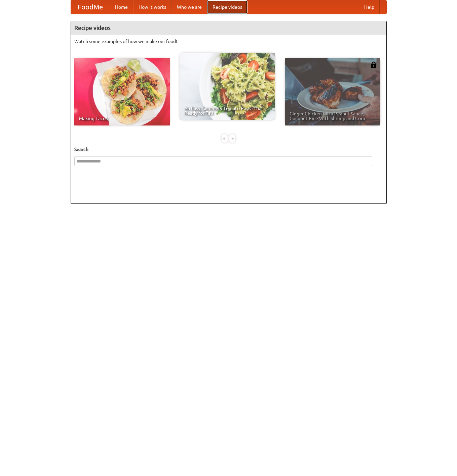  What do you see at coordinates (373, 65) in the screenshot?
I see `img: 483408.png` at bounding box center [373, 65].